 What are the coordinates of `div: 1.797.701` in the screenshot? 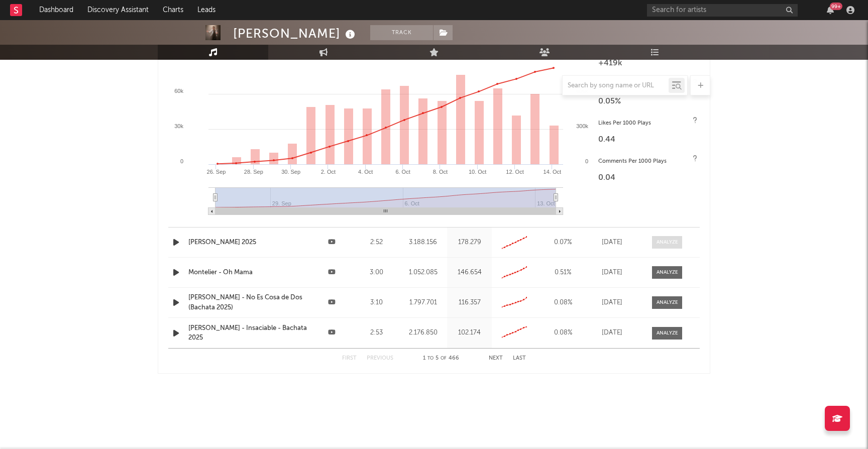 It's located at (423, 303).